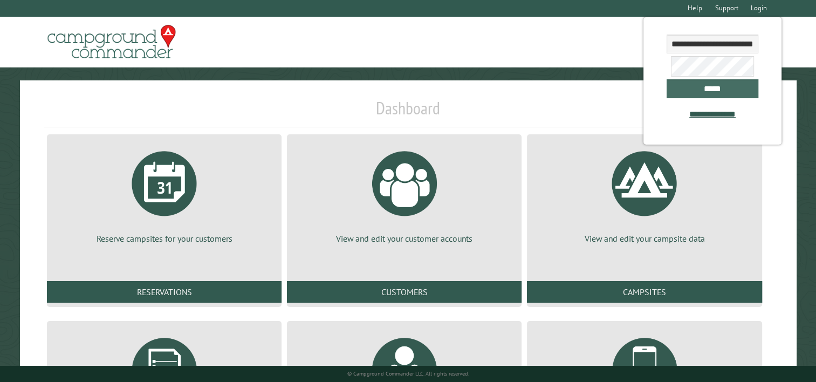  Describe the element at coordinates (164, 238) in the screenshot. I see `p: Reserve campsites for your customers` at that location.